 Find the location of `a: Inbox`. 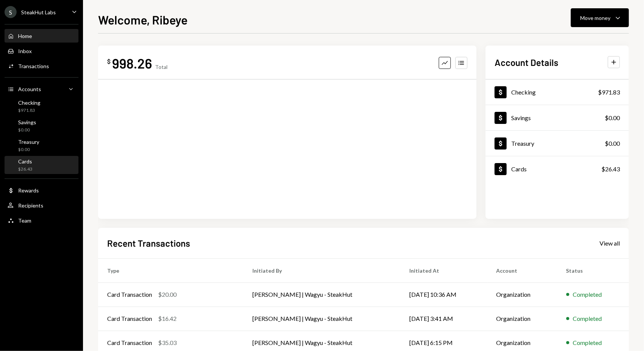

a: Inbox is located at coordinates (42, 51).